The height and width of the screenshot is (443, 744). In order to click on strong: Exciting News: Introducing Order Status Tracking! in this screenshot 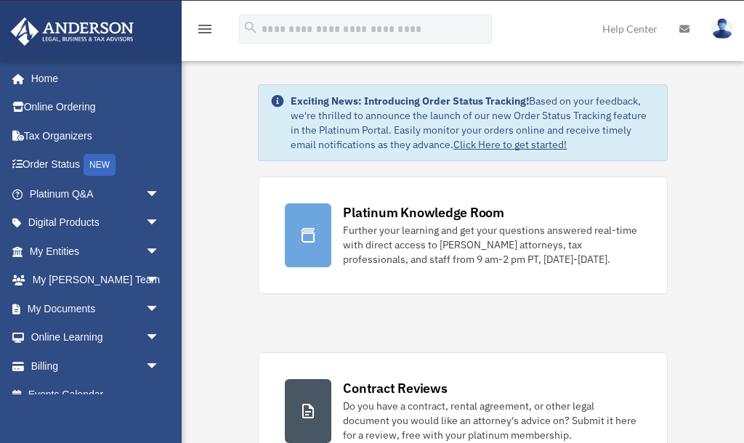, I will do `click(410, 101)`.